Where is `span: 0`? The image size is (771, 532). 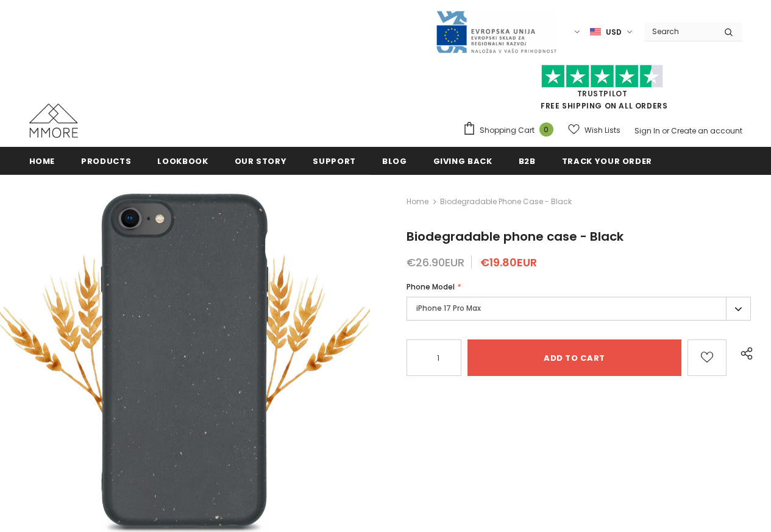
span: 0 is located at coordinates (546, 129).